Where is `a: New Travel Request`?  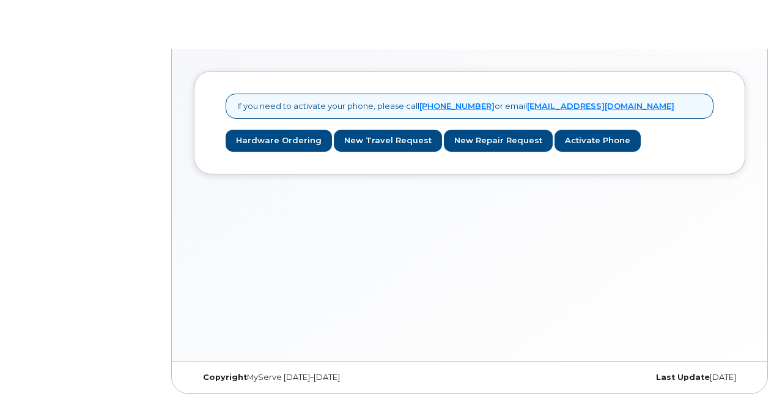
a: New Travel Request is located at coordinates (388, 141).